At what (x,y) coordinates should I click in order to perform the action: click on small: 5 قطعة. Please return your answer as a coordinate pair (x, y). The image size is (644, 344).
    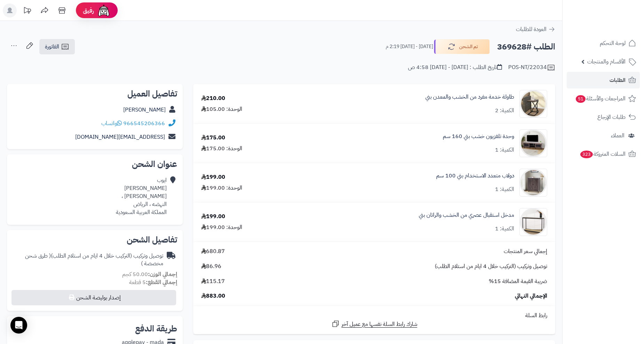
    Looking at the image, I should click on (153, 283).